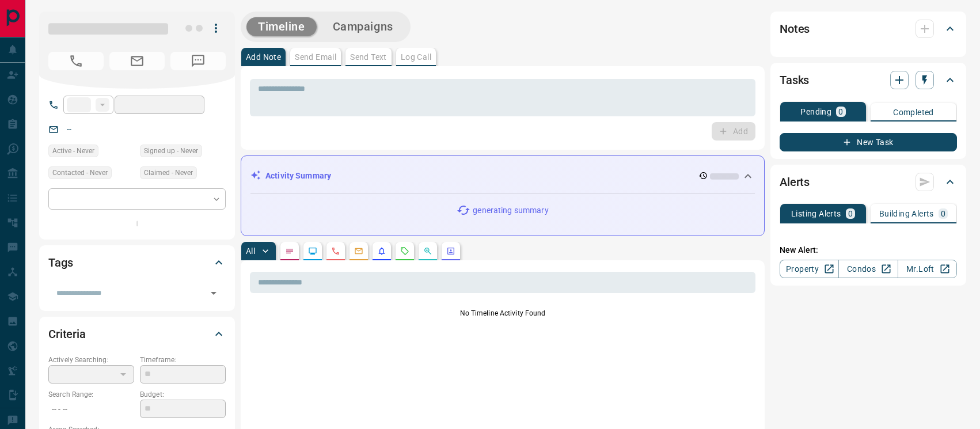 The image size is (980, 429). I want to click on svg: Agent Actions, so click(451, 251).